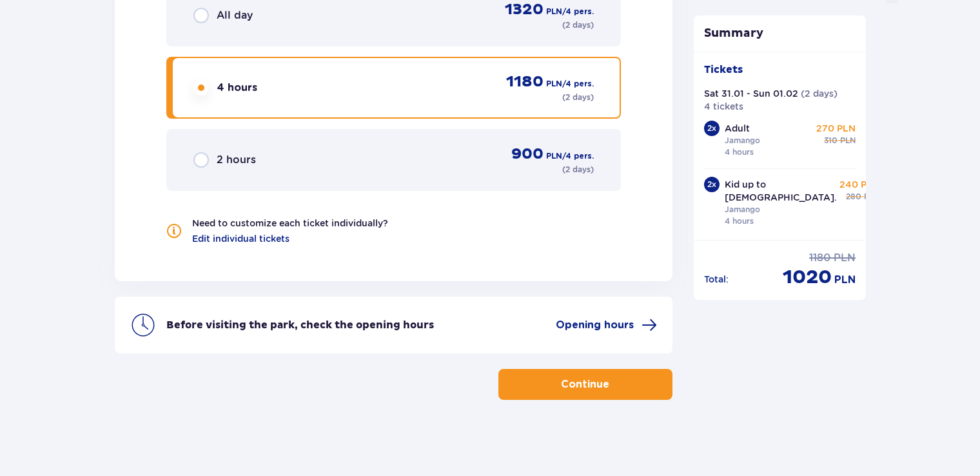  What do you see at coordinates (527, 154) in the screenshot?
I see `span: 900` at bounding box center [527, 154].